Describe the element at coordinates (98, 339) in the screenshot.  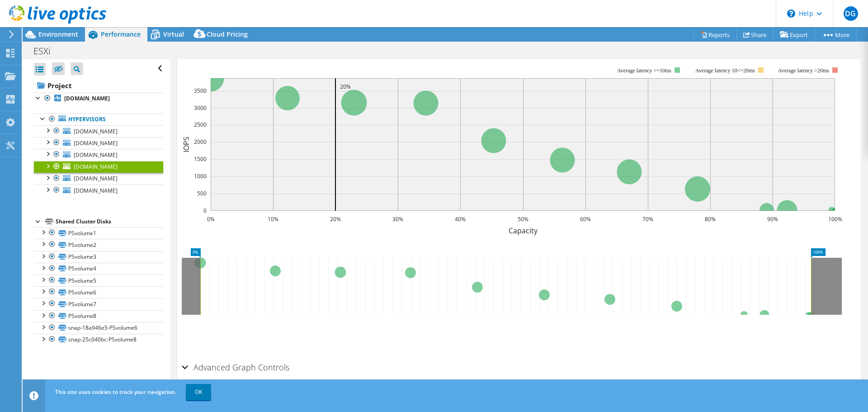
I see `a: snap-25c040bc-PSvolume8` at that location.